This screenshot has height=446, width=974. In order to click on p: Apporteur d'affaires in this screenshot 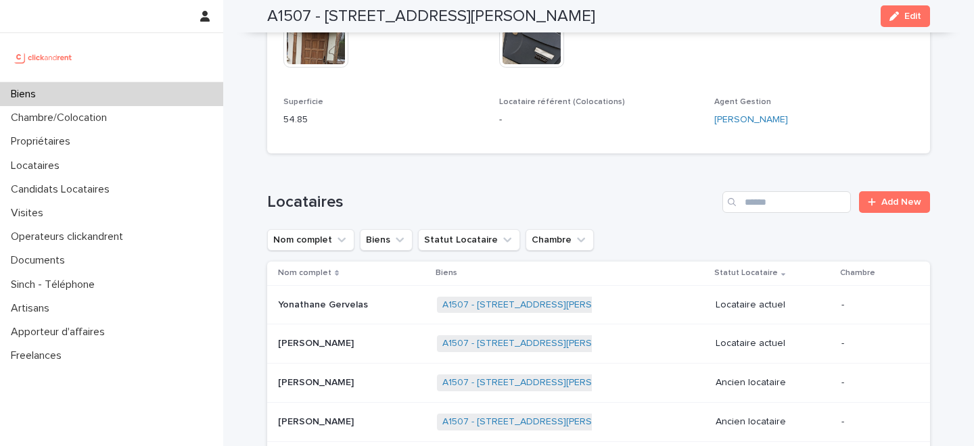, I will do `click(60, 332)`.